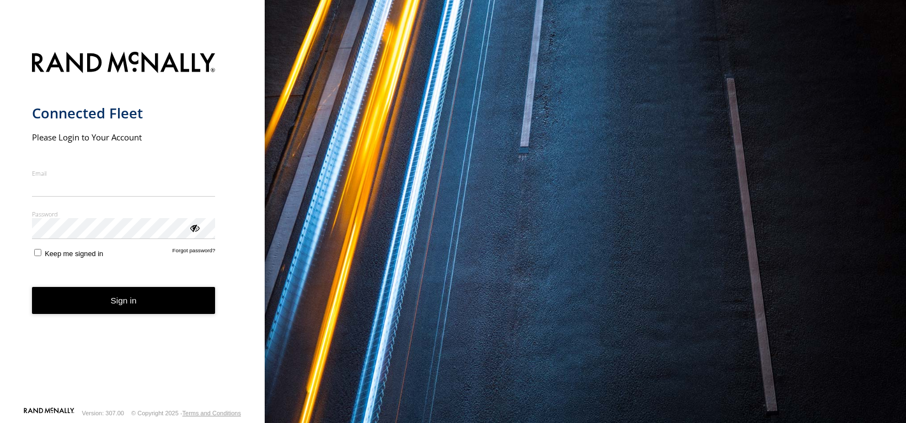 This screenshot has height=423, width=906. What do you see at coordinates (124, 301) in the screenshot?
I see `button: Sign in` at bounding box center [124, 301].